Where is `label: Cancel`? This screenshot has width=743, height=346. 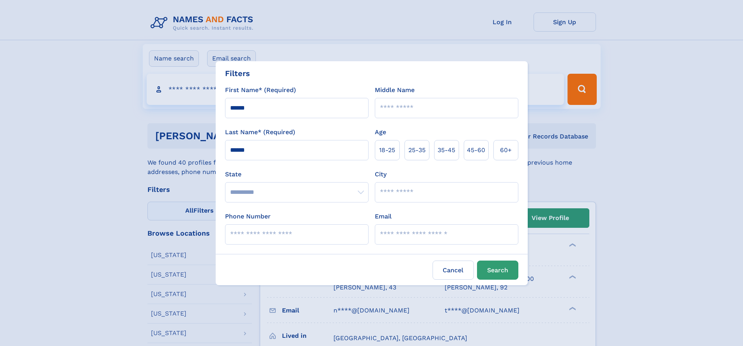 label: Cancel is located at coordinates (453, 270).